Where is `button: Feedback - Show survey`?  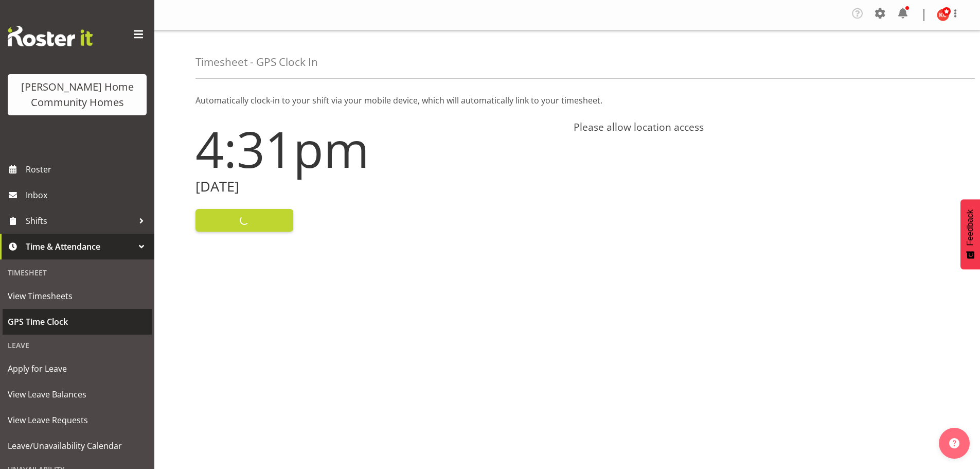
button: Feedback - Show survey is located at coordinates (970, 234).